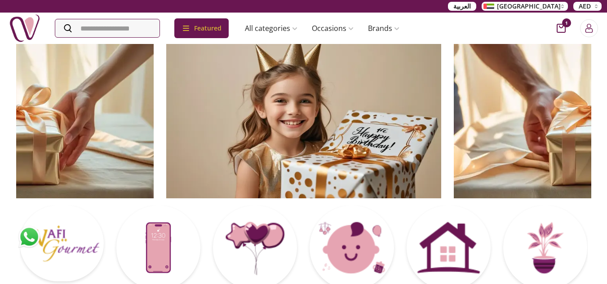  What do you see at coordinates (62, 244) in the screenshot?
I see `a: Card Thumbnail` at bounding box center [62, 244].